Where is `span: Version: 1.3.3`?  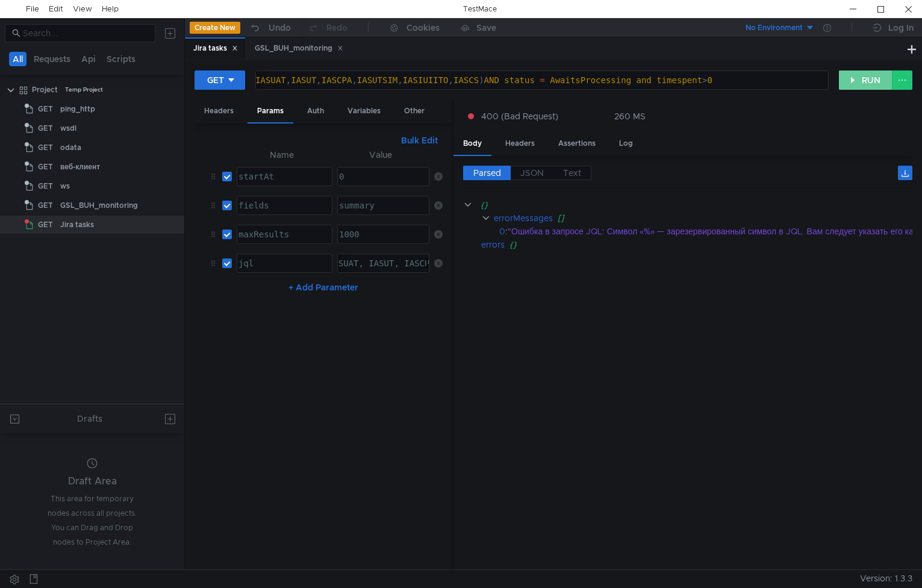 span: Version: 1.3.3 is located at coordinates (886, 579).